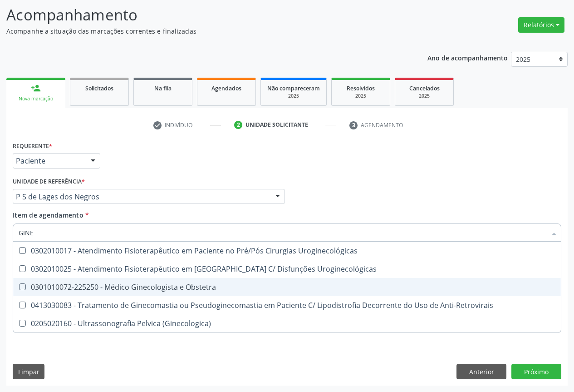 This screenshot has height=392, width=574. What do you see at coordinates (238, 125) in the screenshot?
I see `div: 2` at bounding box center [238, 125].